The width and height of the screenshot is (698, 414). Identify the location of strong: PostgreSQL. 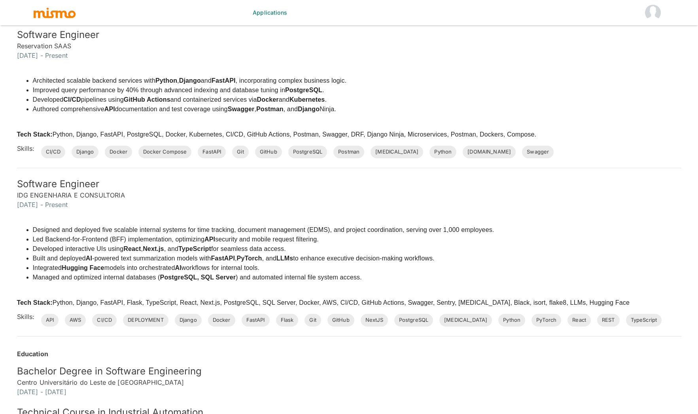
(304, 90).